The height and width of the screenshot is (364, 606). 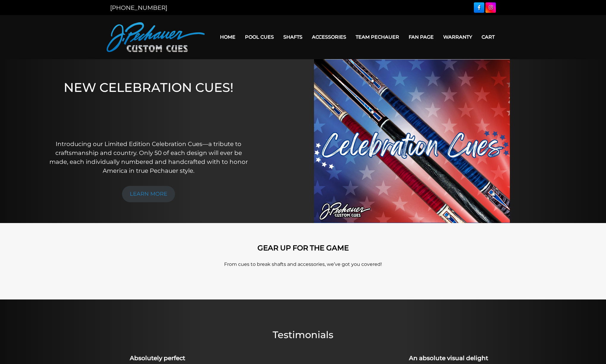 What do you see at coordinates (293, 37) in the screenshot?
I see `a: Shafts` at bounding box center [293, 37].